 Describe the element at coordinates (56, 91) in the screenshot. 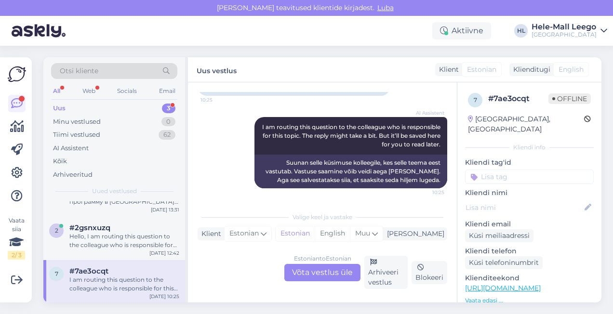

I see `div: All` at that location.